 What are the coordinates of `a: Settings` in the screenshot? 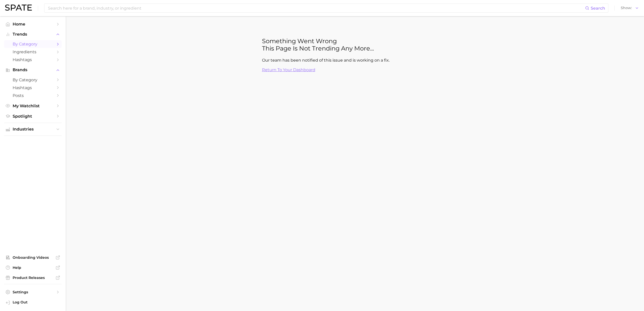 It's located at (33, 292).